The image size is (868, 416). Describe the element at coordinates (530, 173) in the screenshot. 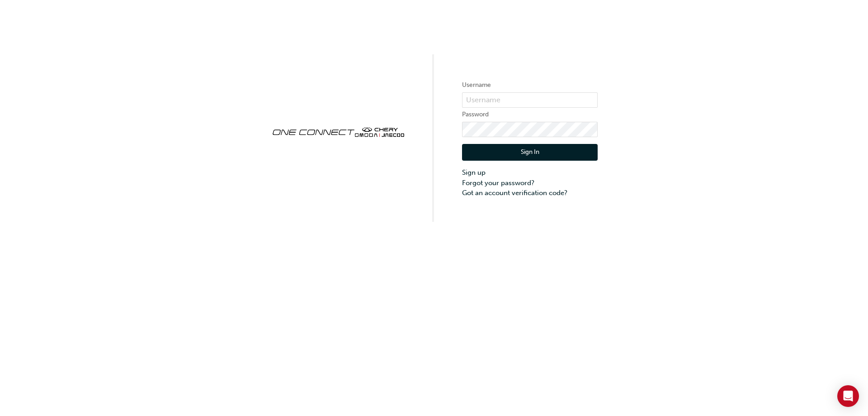

I see `a: Sign up` at that location.